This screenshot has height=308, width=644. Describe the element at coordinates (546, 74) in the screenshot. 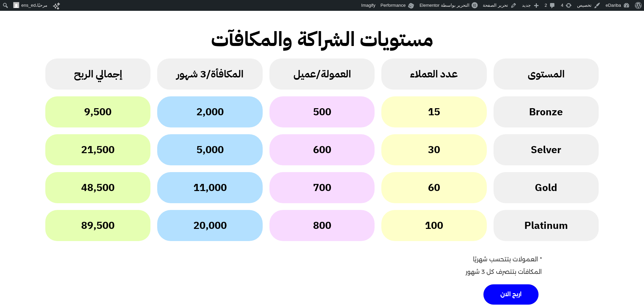

I see `h4: المستوى` at that location.